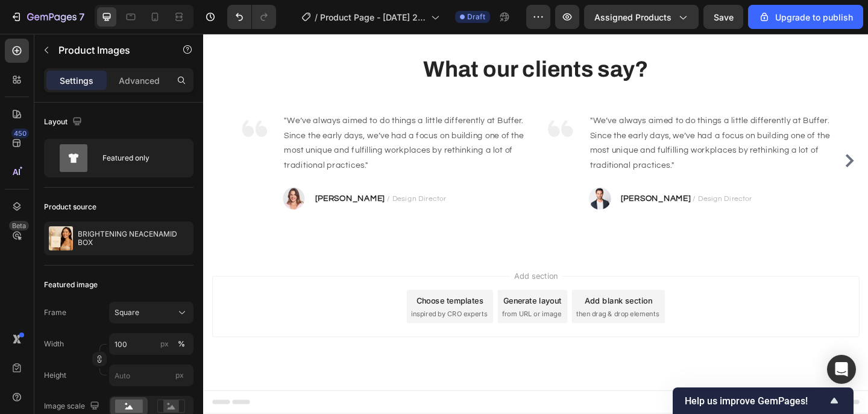  What do you see at coordinates (842, 369) in the screenshot?
I see `div: Open Intercom Messenger` at bounding box center [842, 369].